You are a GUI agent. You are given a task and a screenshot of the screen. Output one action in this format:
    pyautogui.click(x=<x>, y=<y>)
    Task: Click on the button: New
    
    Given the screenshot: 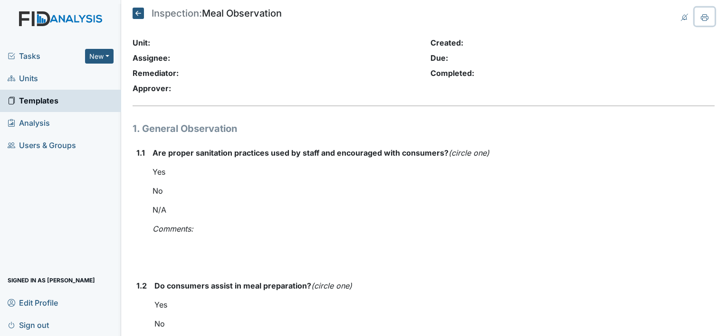 What is the action you would take?
    pyautogui.click(x=99, y=56)
    